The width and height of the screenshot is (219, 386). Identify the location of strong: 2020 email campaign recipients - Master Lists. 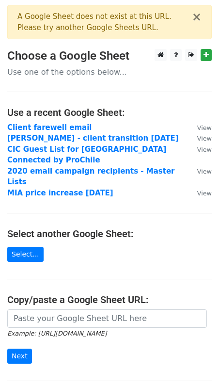
(91, 176).